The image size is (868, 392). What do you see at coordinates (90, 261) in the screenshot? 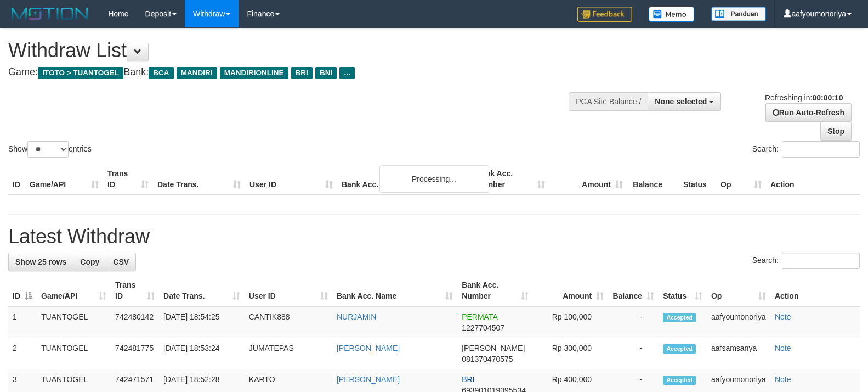
I see `a: Copy` at bounding box center [90, 261].